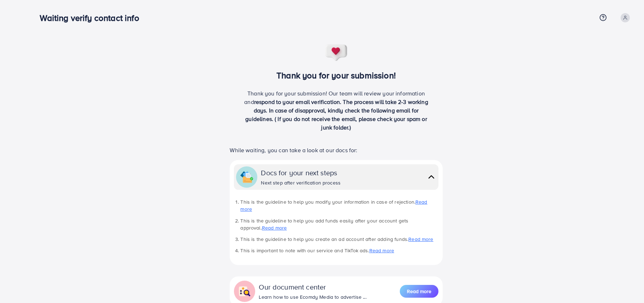 This screenshot has width=644, height=303. Describe the element at coordinates (336, 110) in the screenshot. I see `p: Thank you for your submission! Our team will review your information and` at that location.